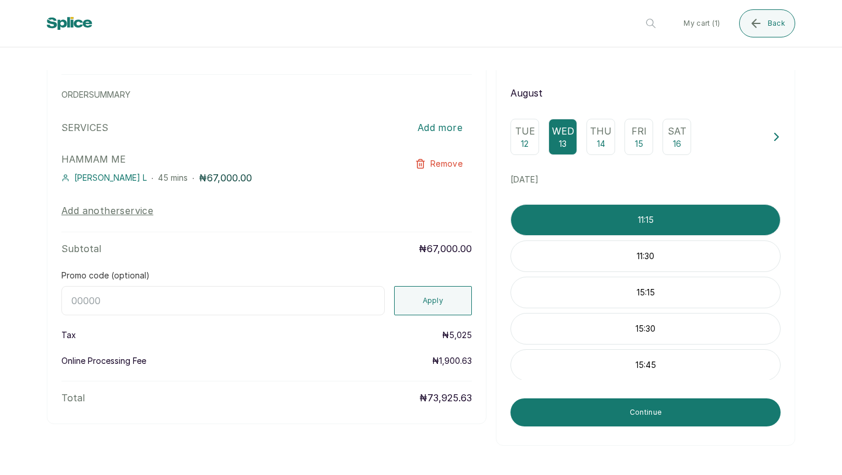 This screenshot has width=842, height=475. Describe the element at coordinates (563, 131) in the screenshot. I see `p: Wed` at that location.